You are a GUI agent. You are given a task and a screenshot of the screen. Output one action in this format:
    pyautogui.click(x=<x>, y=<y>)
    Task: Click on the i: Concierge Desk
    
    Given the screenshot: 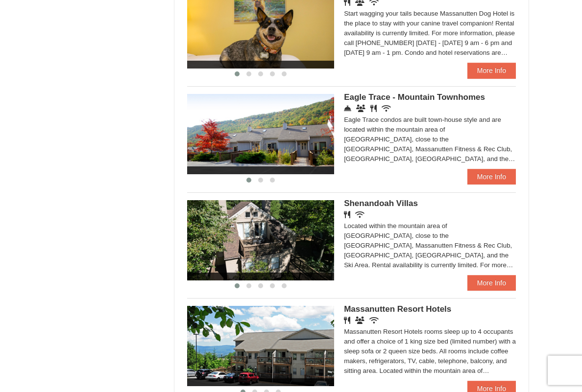 What is the action you would take?
    pyautogui.click(x=347, y=108)
    